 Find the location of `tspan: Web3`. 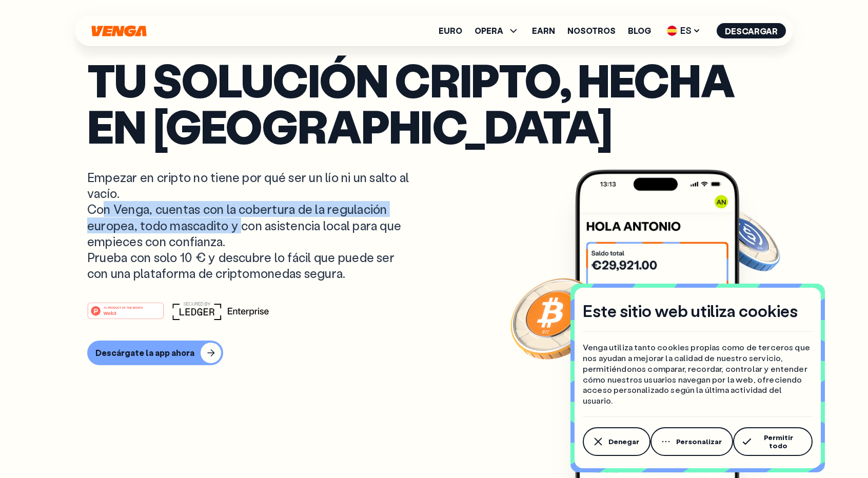

tspan: Web3 is located at coordinates (110, 313).